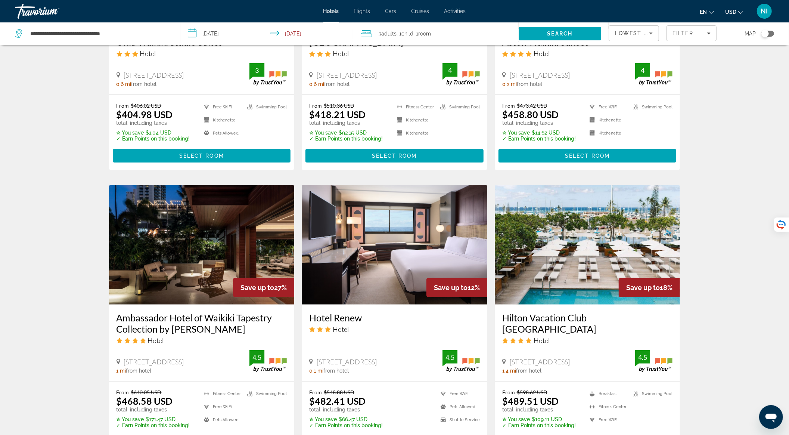  Describe the element at coordinates (337, 401) in the screenshot. I see `ins: $482.41 USD` at that location.